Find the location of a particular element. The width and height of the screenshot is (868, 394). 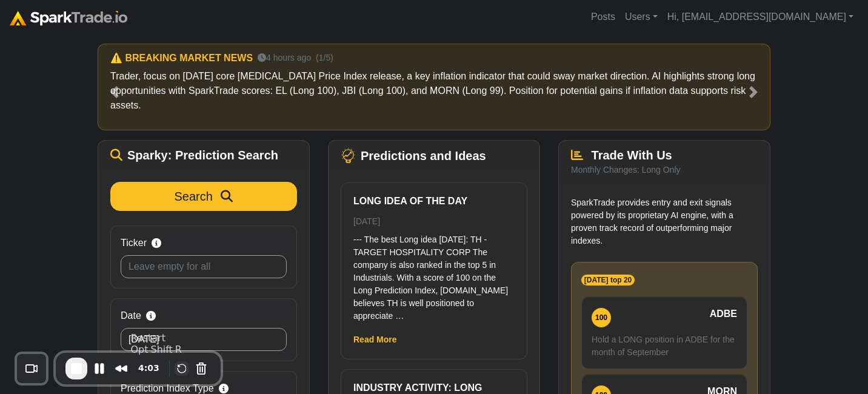

a: Posts is located at coordinates (603, 17).